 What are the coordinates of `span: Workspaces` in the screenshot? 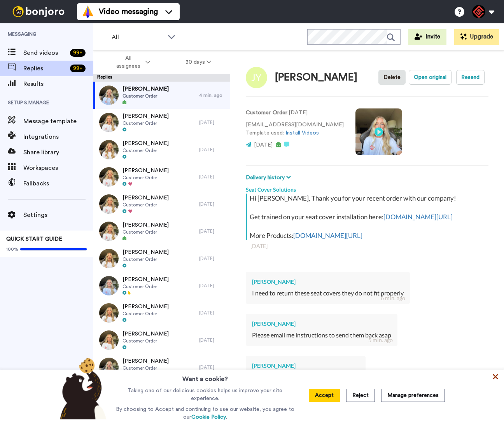 It's located at (59, 168).